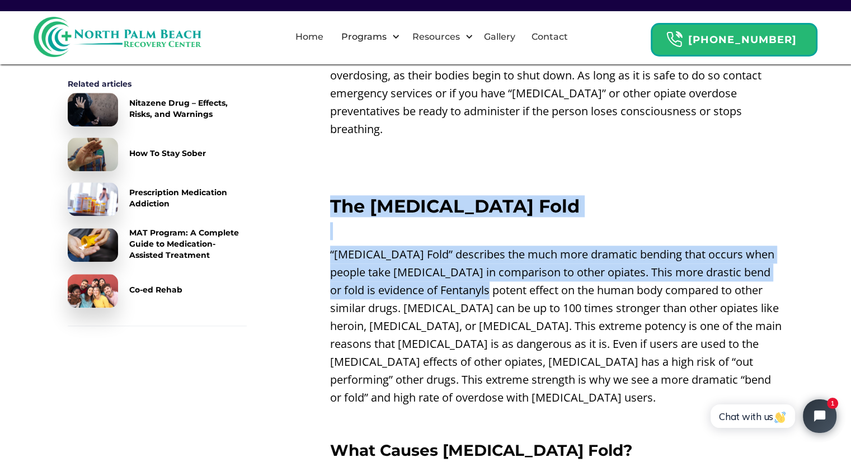  What do you see at coordinates (309, 37) in the screenshot?
I see `a: Home` at bounding box center [309, 37].